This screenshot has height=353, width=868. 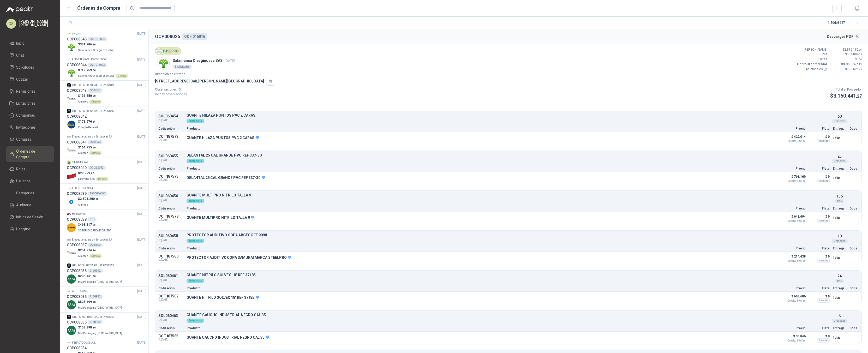 I want to click on a: Invitaciones, so click(x=30, y=127).